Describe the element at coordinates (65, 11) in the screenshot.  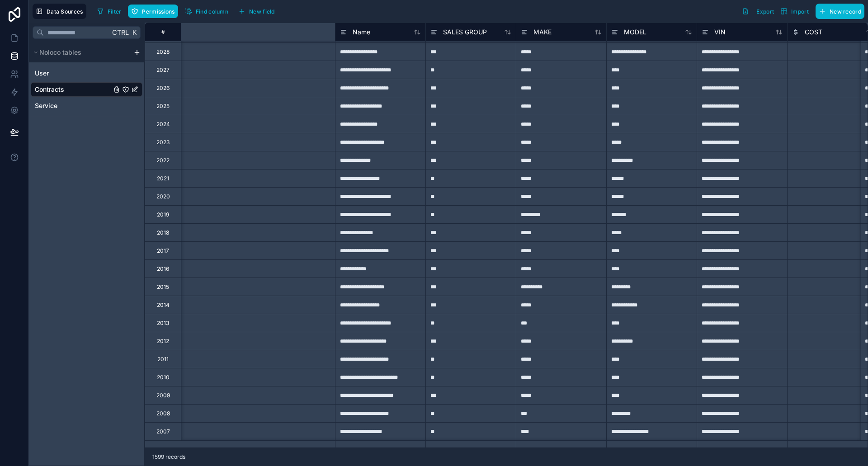
I see `span: Data Sources` at that location.